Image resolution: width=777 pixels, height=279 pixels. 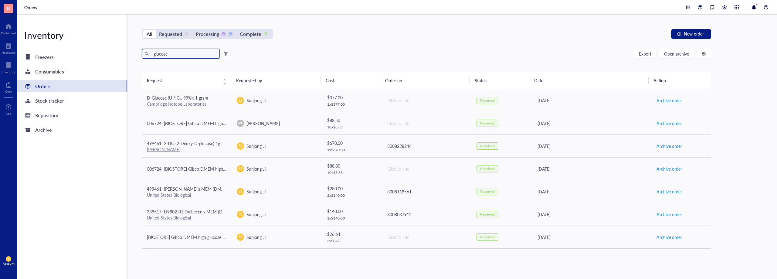 What do you see at coordinates (694, 34) in the screenshot?
I see `span: New order` at bounding box center [694, 34].